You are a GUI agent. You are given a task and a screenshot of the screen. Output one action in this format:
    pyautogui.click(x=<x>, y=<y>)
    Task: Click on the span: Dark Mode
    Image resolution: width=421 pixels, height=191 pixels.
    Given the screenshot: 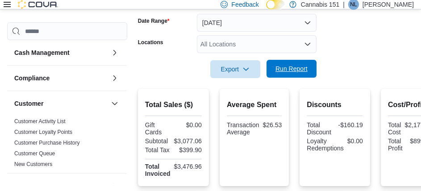 What is the action you would take?
    pyautogui.click(x=266, y=9)
    